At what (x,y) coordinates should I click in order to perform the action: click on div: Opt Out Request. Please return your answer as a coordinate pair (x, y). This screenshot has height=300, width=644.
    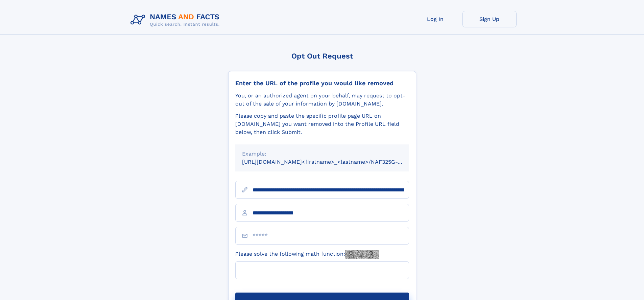
    Looking at the image, I should click on (322, 56).